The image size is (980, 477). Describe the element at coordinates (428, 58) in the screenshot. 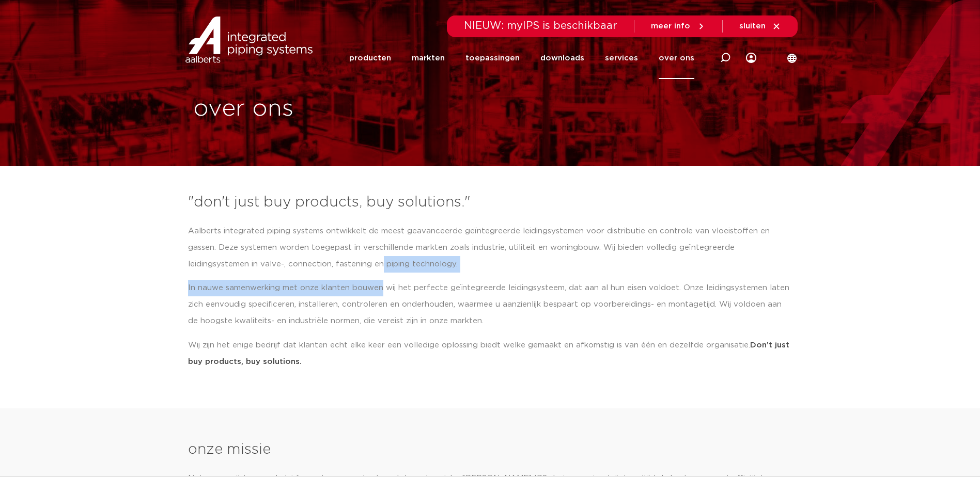

I see `a: markten` at that location.